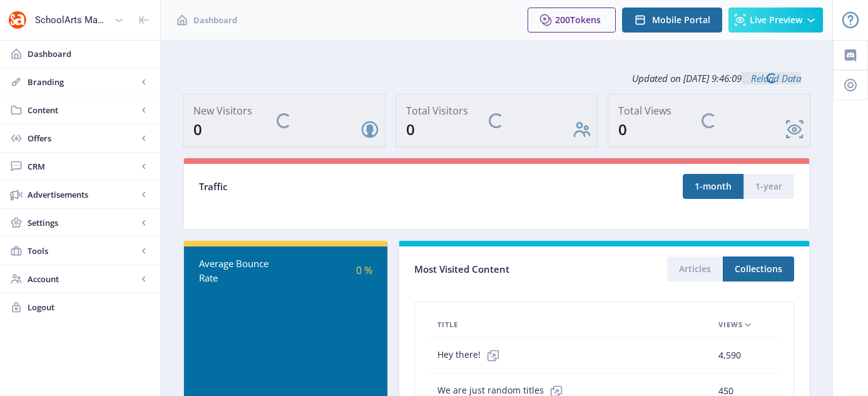  Describe the element at coordinates (758, 269) in the screenshot. I see `button: Collections` at that location.